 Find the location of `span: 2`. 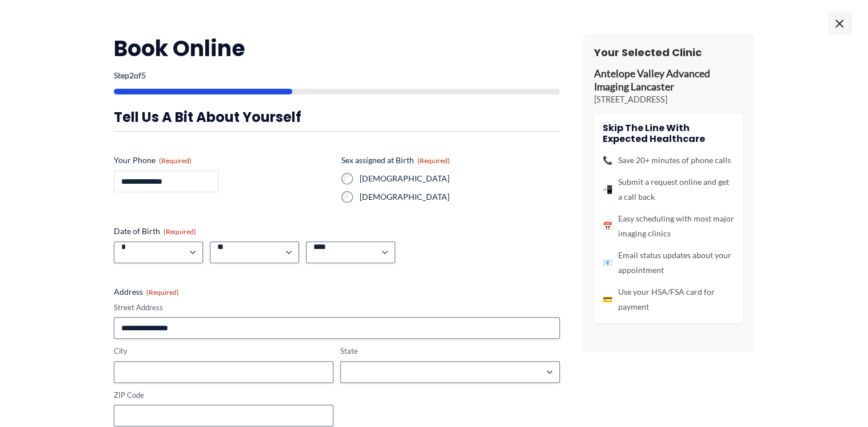

span: 2 is located at coordinates (132, 75).